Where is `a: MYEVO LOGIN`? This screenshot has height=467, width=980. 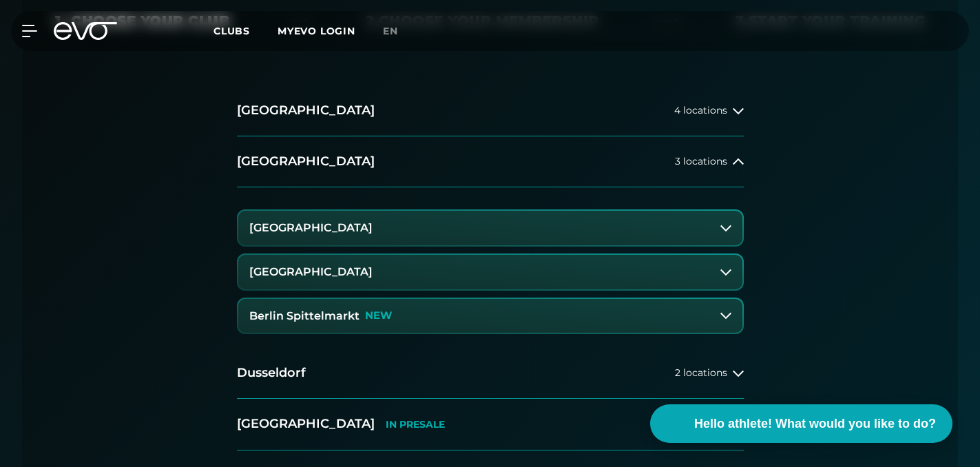 a: MYEVO LOGIN is located at coordinates (316, 31).